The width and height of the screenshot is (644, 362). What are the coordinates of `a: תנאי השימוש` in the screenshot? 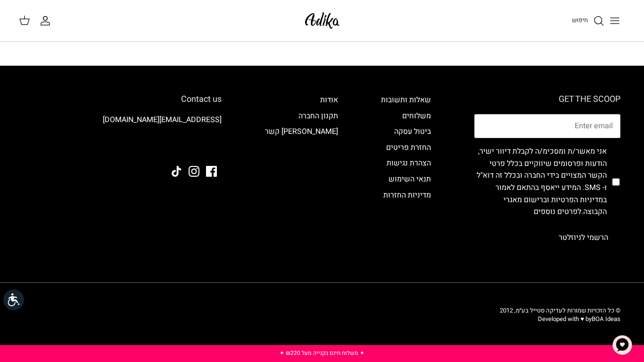 It's located at (410, 179).